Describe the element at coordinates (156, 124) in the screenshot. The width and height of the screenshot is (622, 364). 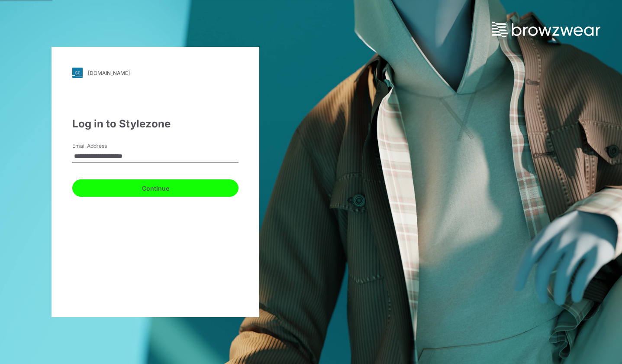
I see `div: Log in to Stylezone` at that location.